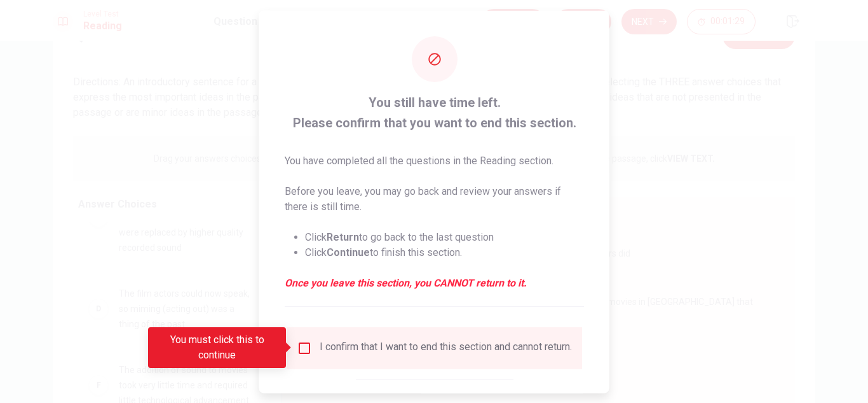 This screenshot has width=868, height=403. What do you see at coordinates (444, 236) in the screenshot?
I see `li: Click to go back to the last question` at bounding box center [444, 236].